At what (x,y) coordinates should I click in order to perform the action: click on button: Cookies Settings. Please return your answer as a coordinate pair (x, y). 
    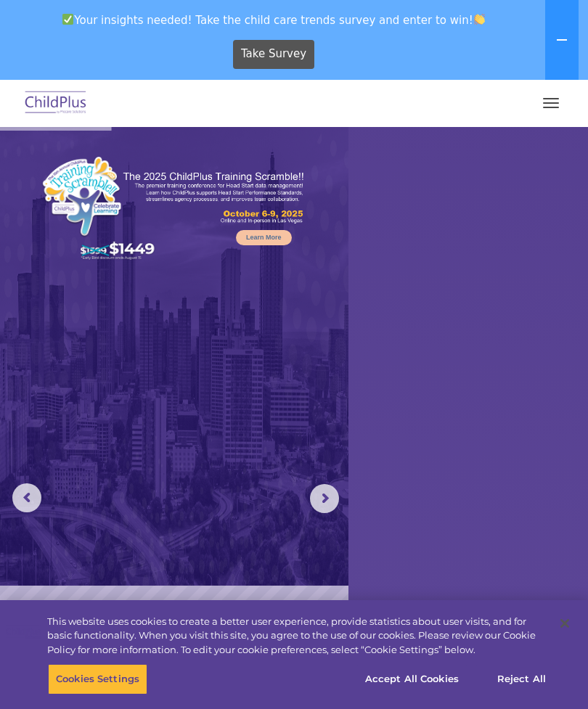
    Looking at the image, I should click on (97, 678).